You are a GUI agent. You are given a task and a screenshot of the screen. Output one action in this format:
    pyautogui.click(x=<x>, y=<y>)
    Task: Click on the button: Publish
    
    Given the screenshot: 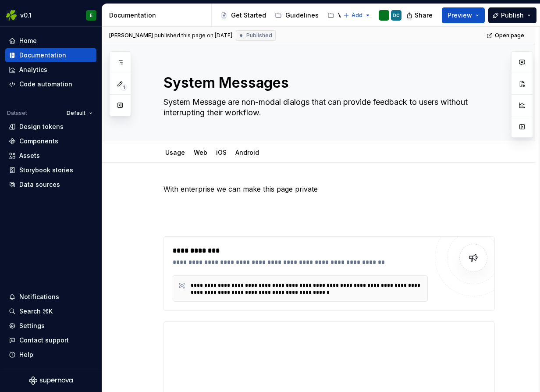 What is the action you would take?
    pyautogui.click(x=512, y=15)
    